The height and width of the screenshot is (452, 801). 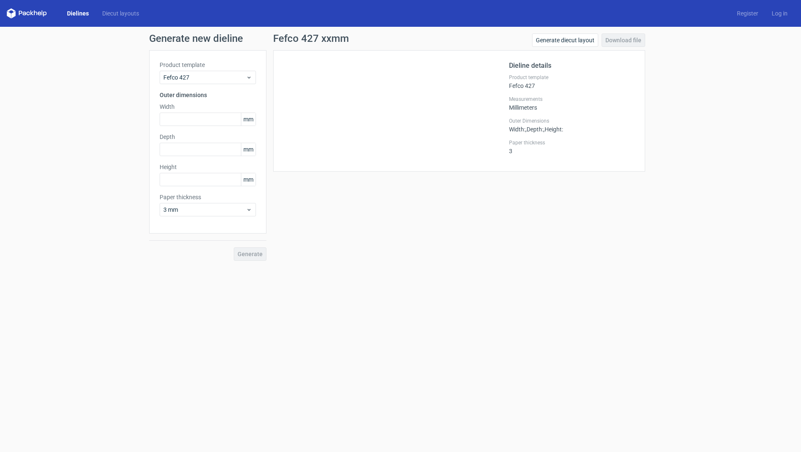 What do you see at coordinates (204, 77) in the screenshot?
I see `span: Fefco 427` at bounding box center [204, 77].